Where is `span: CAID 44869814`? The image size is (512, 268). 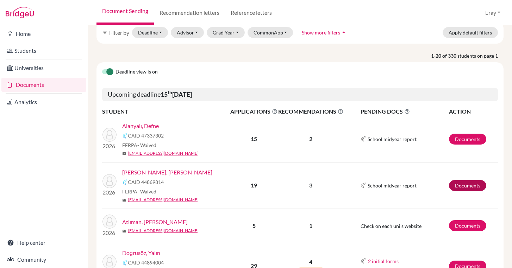
span: CAID 44869814 is located at coordinates (146, 182).